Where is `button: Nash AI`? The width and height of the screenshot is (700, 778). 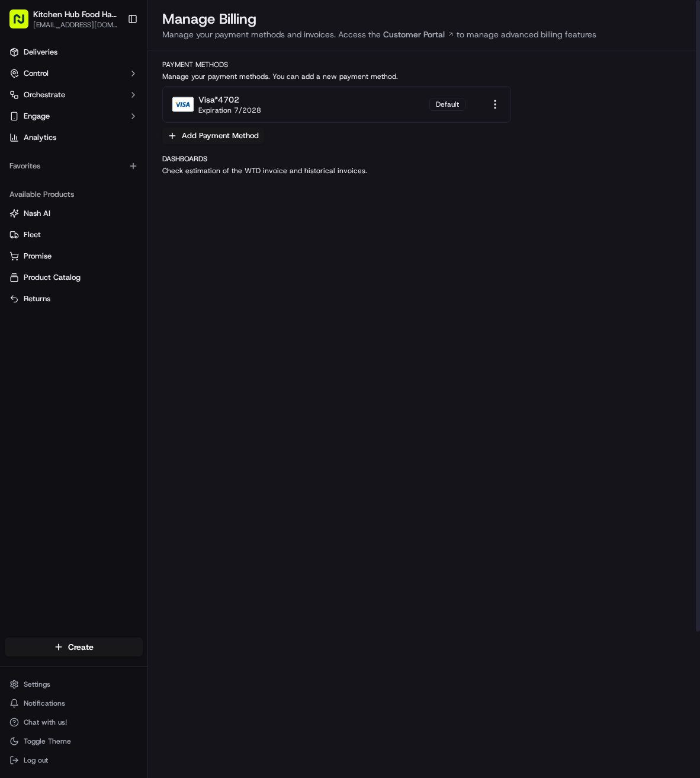 button: Nash AI is located at coordinates (73, 213).